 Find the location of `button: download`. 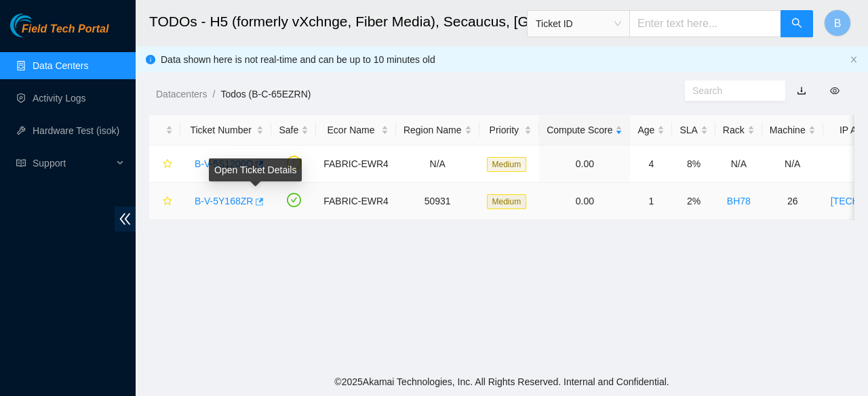

button: download is located at coordinates (802, 91).